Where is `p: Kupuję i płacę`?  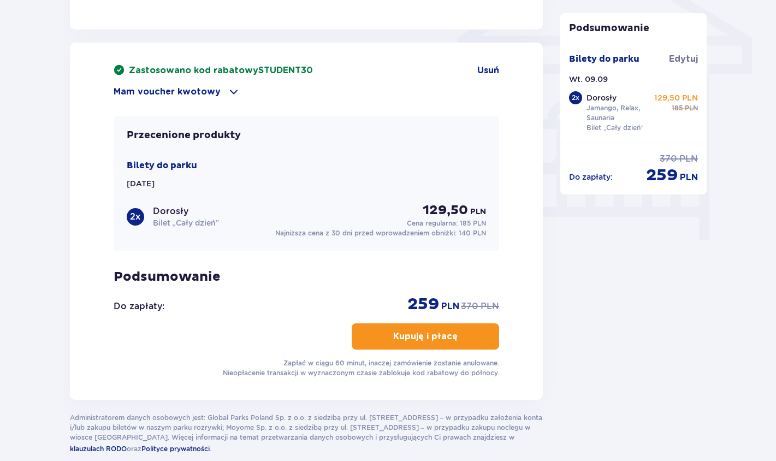 p: Kupuję i płacę is located at coordinates (425, 336).